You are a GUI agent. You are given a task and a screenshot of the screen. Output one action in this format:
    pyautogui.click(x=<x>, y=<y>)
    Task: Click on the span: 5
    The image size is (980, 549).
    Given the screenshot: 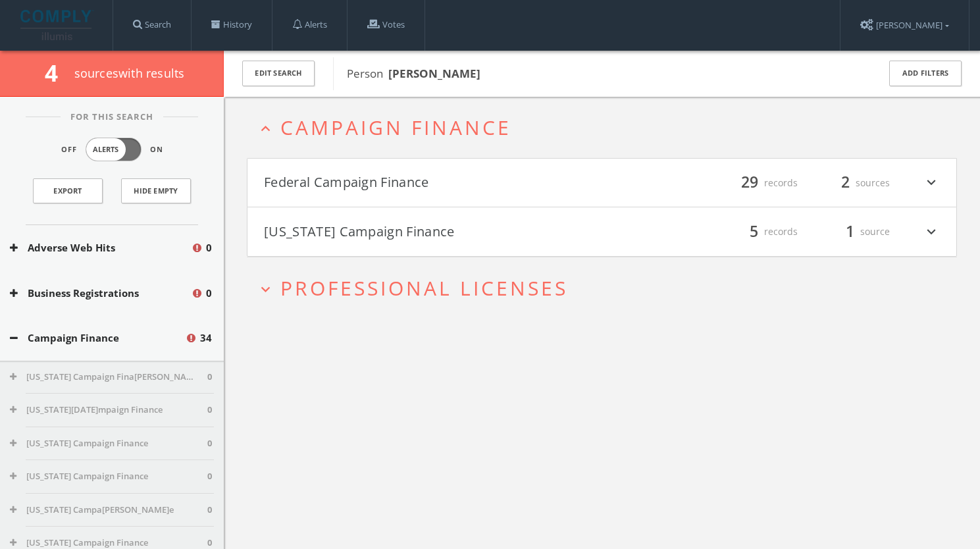 What is the action you would take?
    pyautogui.click(x=753, y=231)
    